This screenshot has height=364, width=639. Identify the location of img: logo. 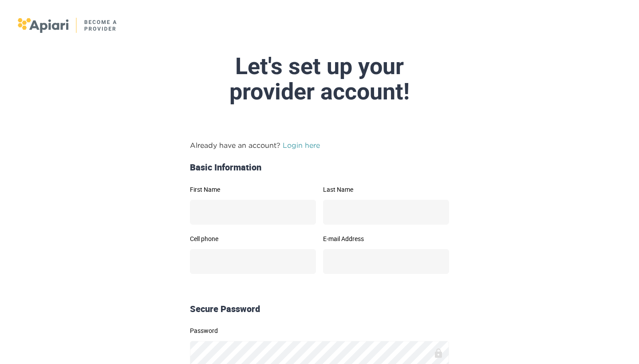
(67, 25).